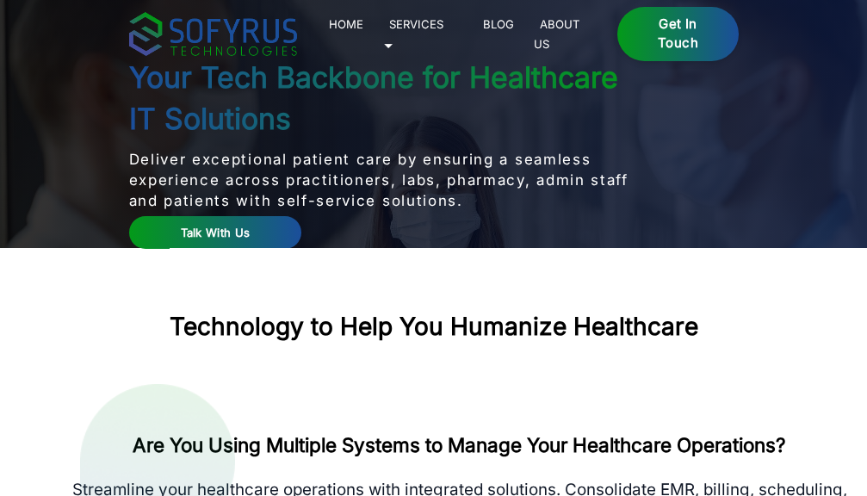 The width and height of the screenshot is (867, 496). I want to click on a: Services 🞃, so click(413, 34).